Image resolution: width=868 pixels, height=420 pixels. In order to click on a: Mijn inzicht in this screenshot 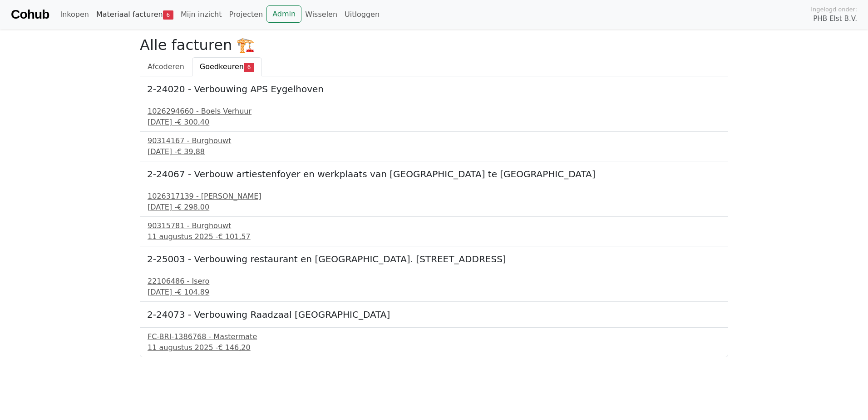, I will do `click(201, 14)`.